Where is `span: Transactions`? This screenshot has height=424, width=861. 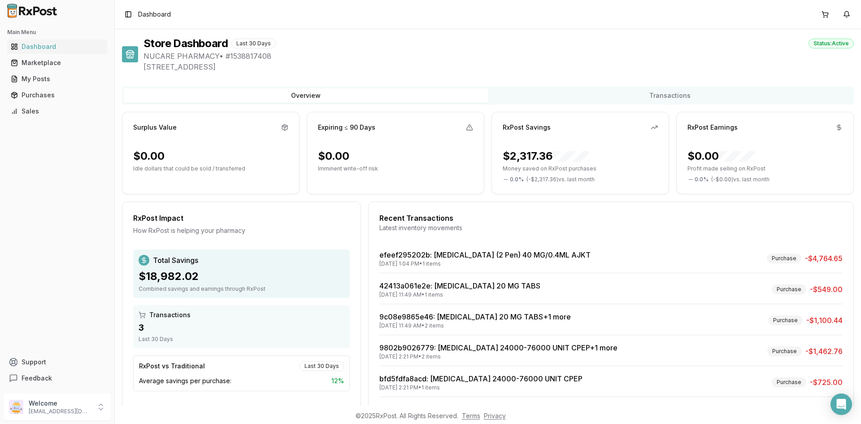 span: Transactions is located at coordinates (170, 315).